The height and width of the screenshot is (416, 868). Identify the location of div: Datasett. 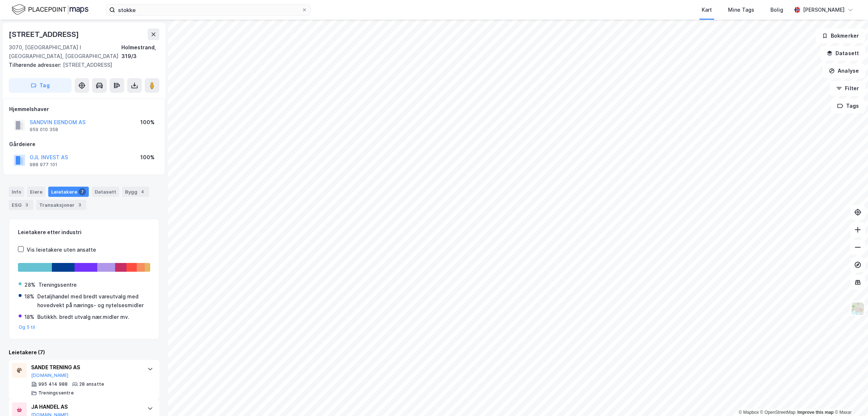
(105, 192).